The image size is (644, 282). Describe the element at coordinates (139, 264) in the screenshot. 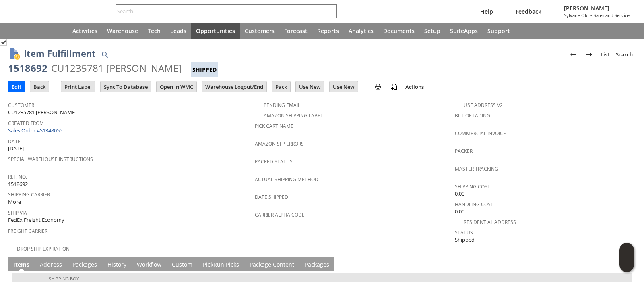

I see `span: W` at that location.